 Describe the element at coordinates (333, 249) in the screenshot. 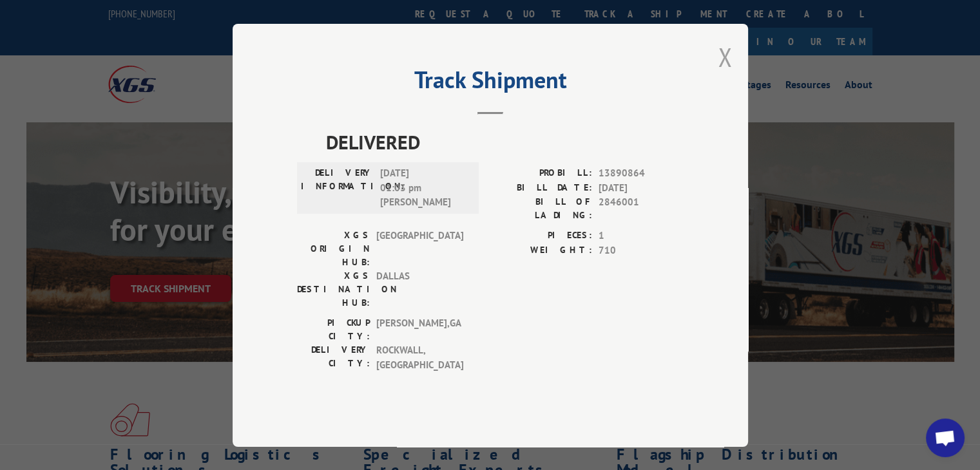

I see `label: XGS ORIGIN HUB:` at that location.